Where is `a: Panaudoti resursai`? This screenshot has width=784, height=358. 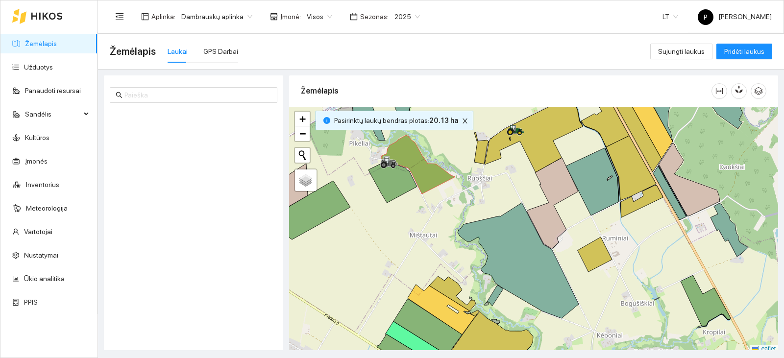
a: Panaudoti resursai is located at coordinates (53, 91).